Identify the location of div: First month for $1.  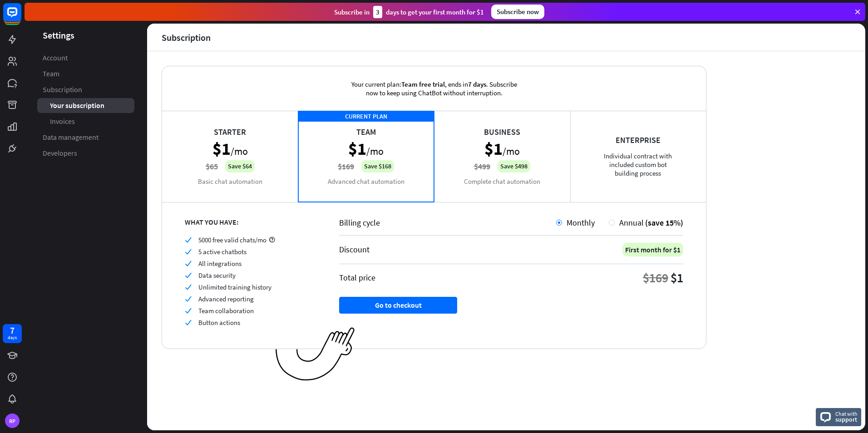
(653, 249).